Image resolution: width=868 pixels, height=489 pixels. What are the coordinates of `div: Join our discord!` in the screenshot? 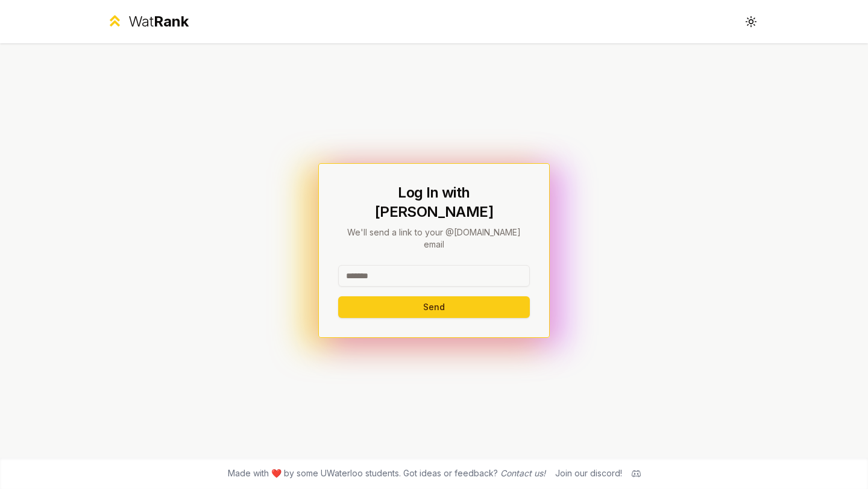 It's located at (588, 473).